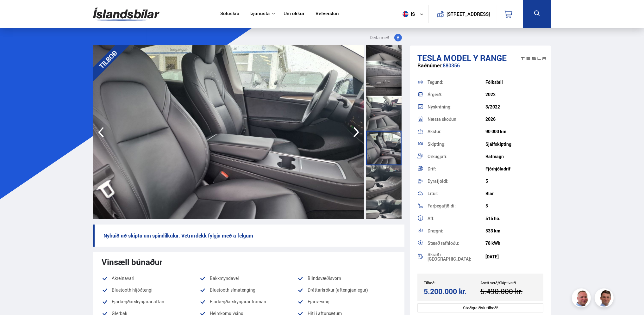 The height and width of the screenshot is (315, 644). I want to click on button: is, so click(415, 14).